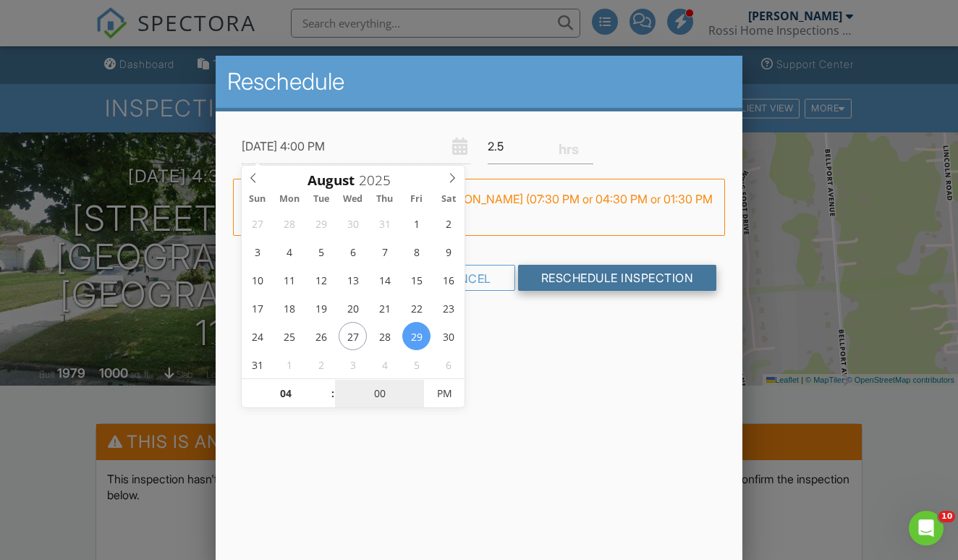  Describe the element at coordinates (448, 307) in the screenshot. I see `span: August 23, 2025` at that location.